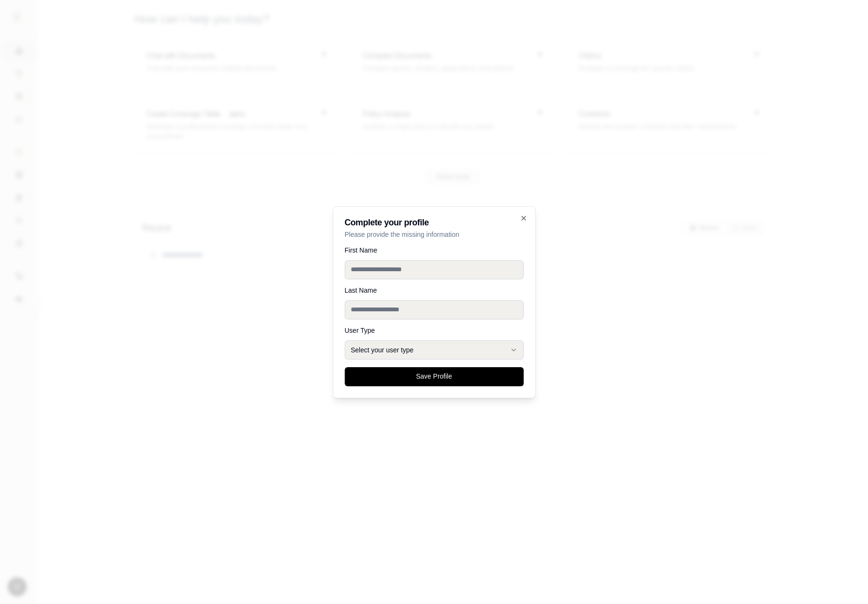 Image resolution: width=868 pixels, height=604 pixels. I want to click on button: Save Profile, so click(434, 377).